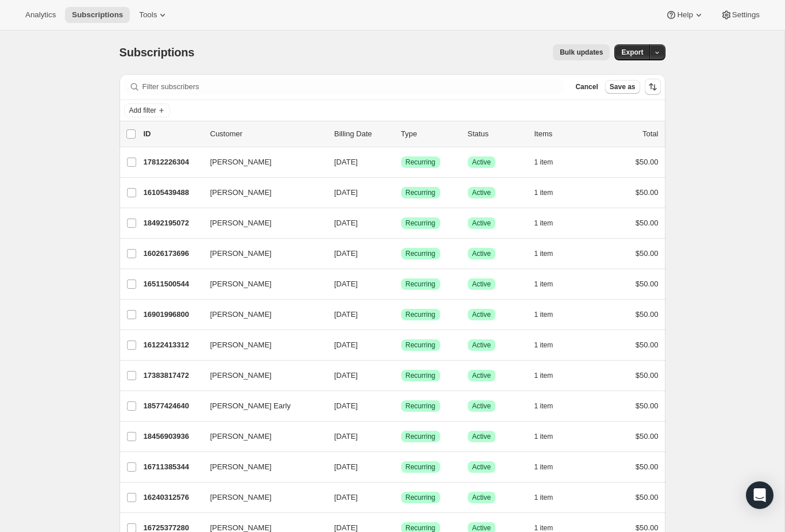  I want to click on div: Items, so click(564, 134).